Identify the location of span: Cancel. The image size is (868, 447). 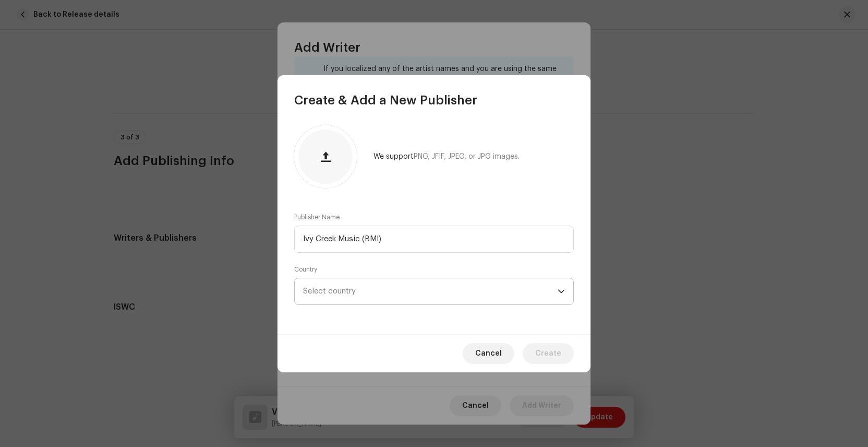
(488, 353).